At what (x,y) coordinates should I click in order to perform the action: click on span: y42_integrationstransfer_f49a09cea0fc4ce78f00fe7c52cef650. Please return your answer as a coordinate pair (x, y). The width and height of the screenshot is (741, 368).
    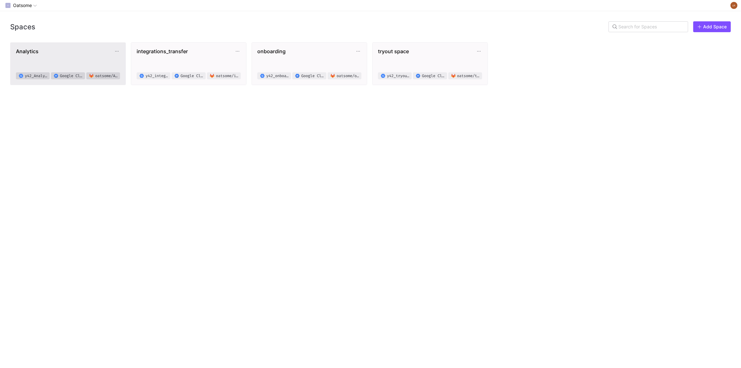
    Looking at the image, I should click on (157, 76).